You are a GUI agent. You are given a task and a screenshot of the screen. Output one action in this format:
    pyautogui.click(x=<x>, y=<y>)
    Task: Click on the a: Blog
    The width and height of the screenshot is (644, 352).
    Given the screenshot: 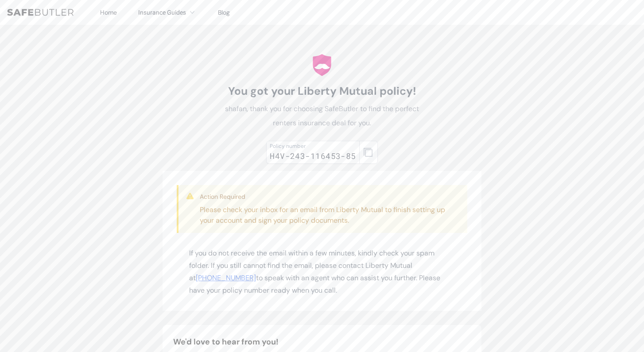 What is the action you would take?
    pyautogui.click(x=224, y=13)
    